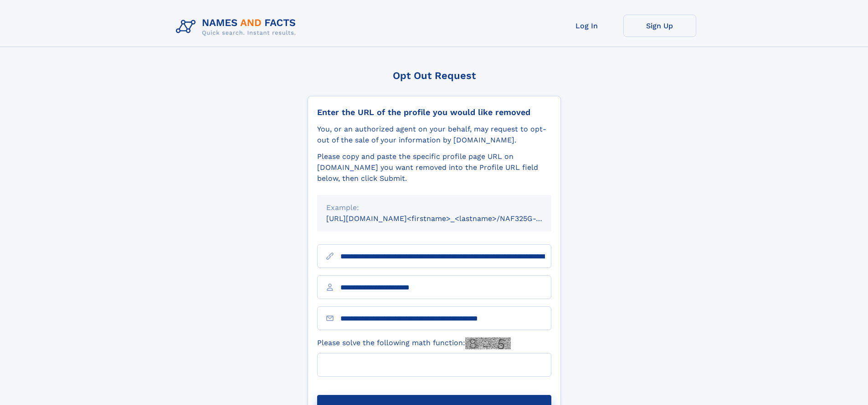 This screenshot has width=868, height=405. What do you see at coordinates (434, 76) in the screenshot?
I see `div: Opt Out Request` at bounding box center [434, 76].